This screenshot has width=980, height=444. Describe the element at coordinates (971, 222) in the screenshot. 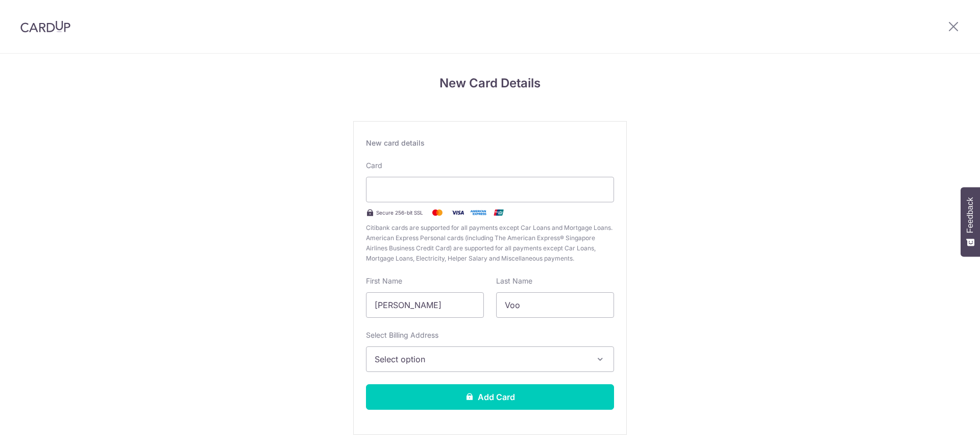

I see `button: Feedback - Show survey` at that location.